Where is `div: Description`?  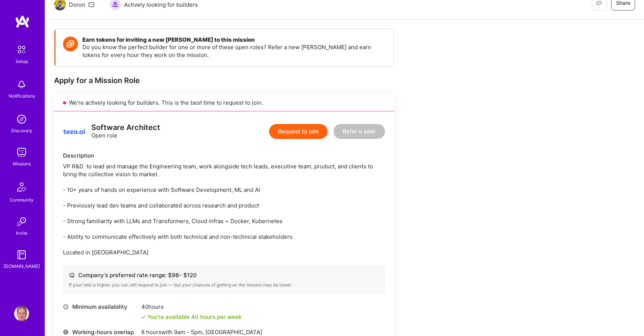 div: Description is located at coordinates (224, 156).